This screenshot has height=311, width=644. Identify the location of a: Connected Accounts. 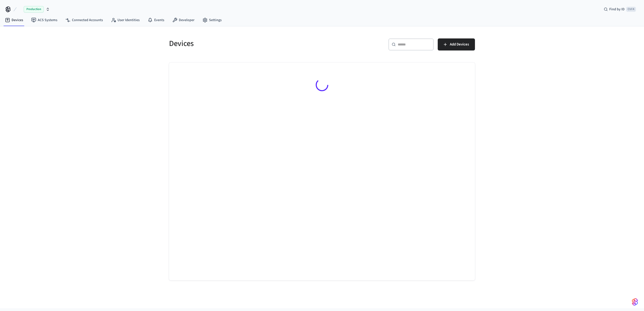
(84, 20).